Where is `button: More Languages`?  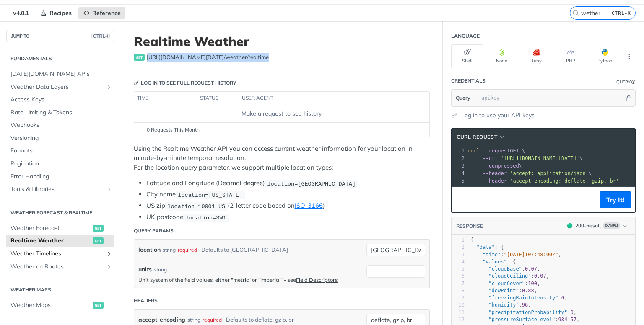
button: More Languages is located at coordinates (629, 56).